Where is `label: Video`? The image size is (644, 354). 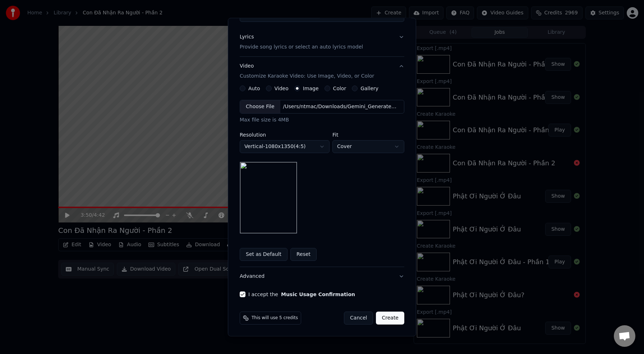 label: Video is located at coordinates (281, 88).